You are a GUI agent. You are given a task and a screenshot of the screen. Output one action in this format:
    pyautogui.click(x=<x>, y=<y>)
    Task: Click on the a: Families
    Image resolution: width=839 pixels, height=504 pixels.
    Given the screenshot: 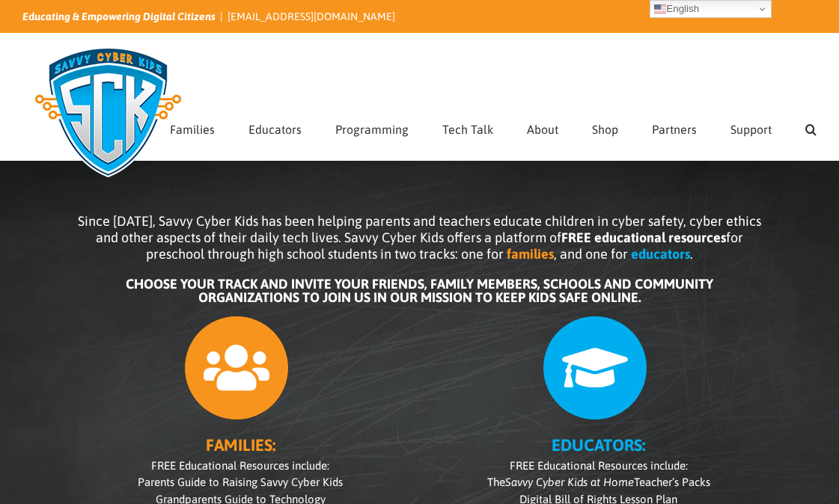 What is the action you would take?
    pyautogui.click(x=192, y=127)
    